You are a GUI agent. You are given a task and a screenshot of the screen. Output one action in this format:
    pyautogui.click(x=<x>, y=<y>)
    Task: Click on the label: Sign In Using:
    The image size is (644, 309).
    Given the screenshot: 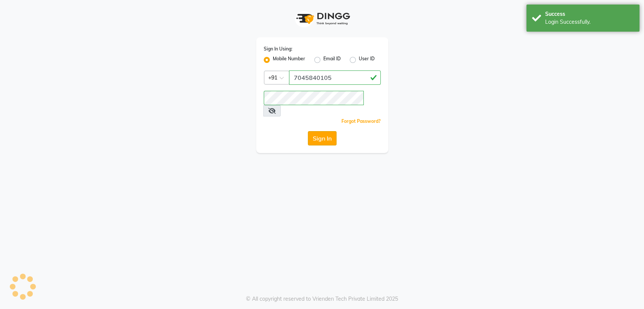 What is the action you would take?
    pyautogui.click(x=278, y=49)
    